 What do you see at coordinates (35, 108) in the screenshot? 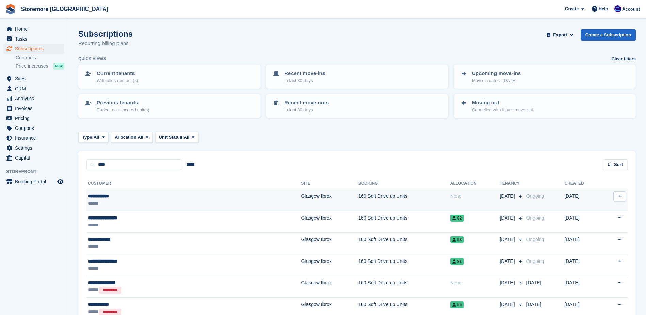
I see `span: Invoices` at bounding box center [35, 108].